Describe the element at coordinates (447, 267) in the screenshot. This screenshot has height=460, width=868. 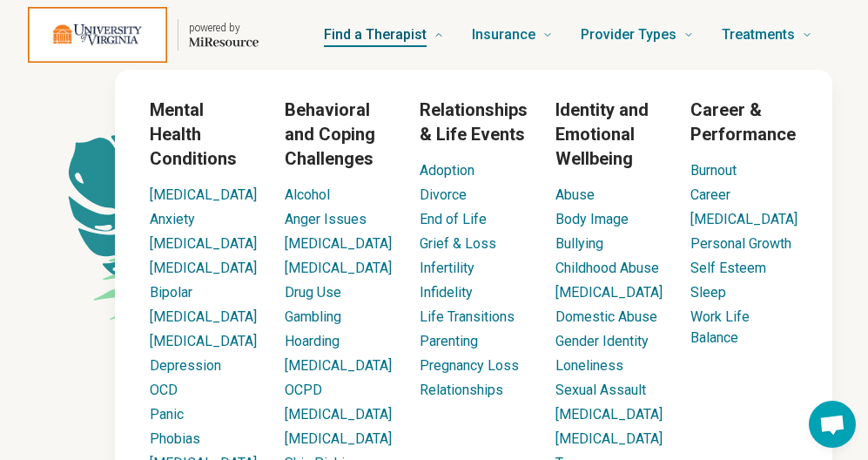
I see `a: Infertility` at that location.